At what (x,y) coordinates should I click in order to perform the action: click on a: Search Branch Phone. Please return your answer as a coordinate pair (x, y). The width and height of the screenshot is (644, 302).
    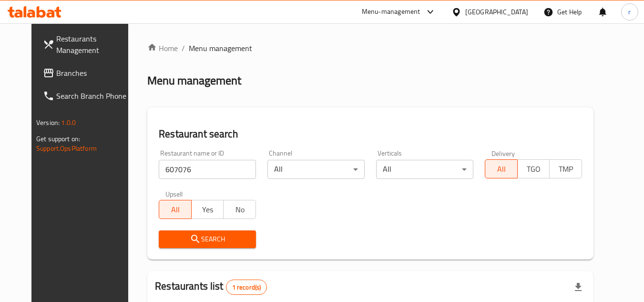
    Looking at the image, I should click on (87, 96).